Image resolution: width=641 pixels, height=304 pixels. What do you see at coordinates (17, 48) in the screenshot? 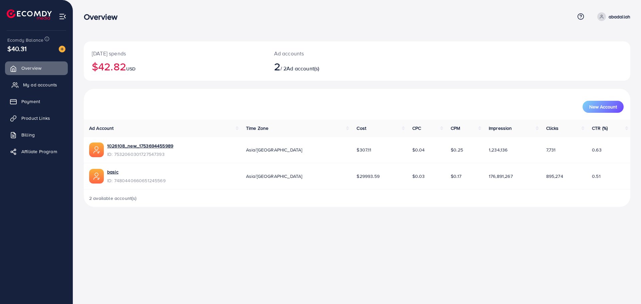
I see `span: $40.31` at bounding box center [17, 48].